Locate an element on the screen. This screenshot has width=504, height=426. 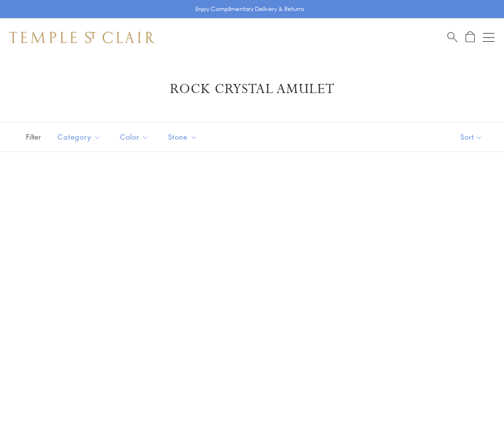
button: Open navigation is located at coordinates (489, 37).